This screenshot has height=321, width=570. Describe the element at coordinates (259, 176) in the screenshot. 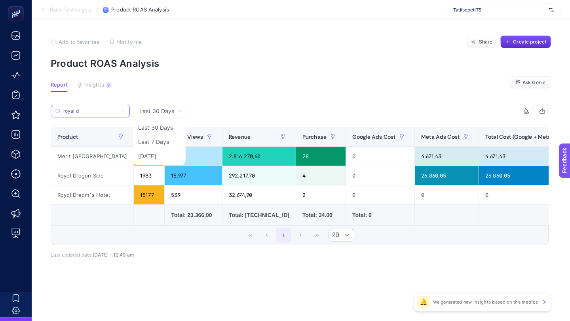

I see `div: 292.217,70` at that location.